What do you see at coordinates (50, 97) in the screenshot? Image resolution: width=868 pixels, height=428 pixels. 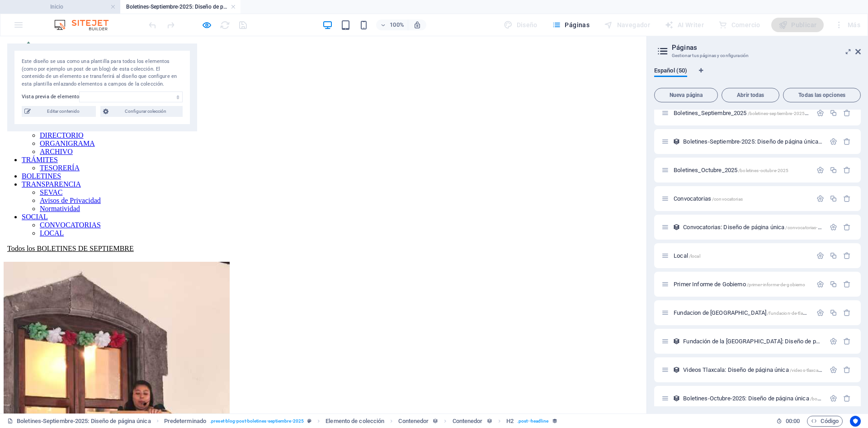 I see `label: Vista previa de elemento` at bounding box center [50, 97].